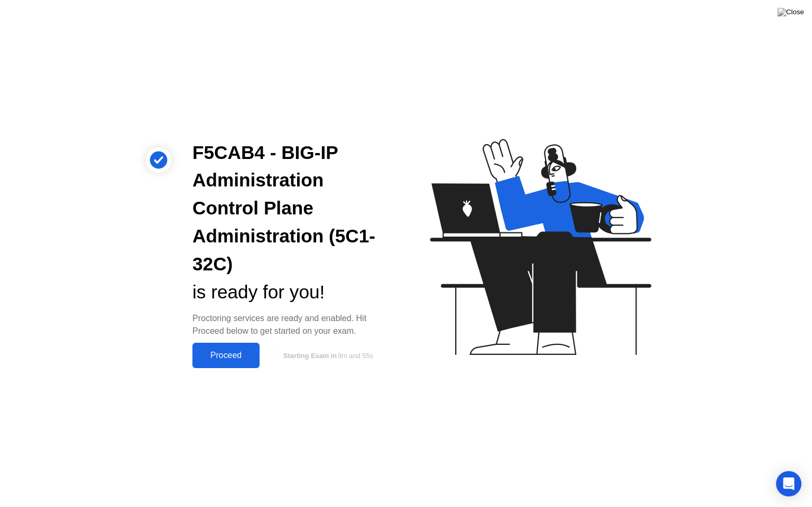 The width and height of the screenshot is (812, 507). I want to click on div: is ready for you!, so click(291, 292).